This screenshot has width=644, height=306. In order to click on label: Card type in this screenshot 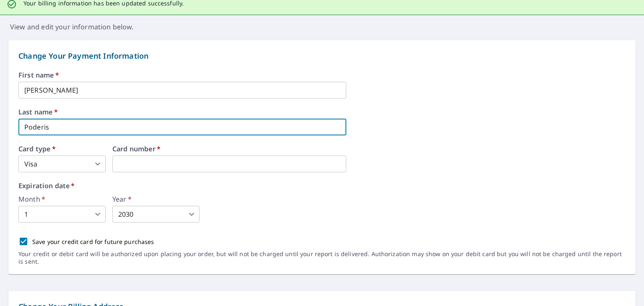, I will do `click(62, 148)`.